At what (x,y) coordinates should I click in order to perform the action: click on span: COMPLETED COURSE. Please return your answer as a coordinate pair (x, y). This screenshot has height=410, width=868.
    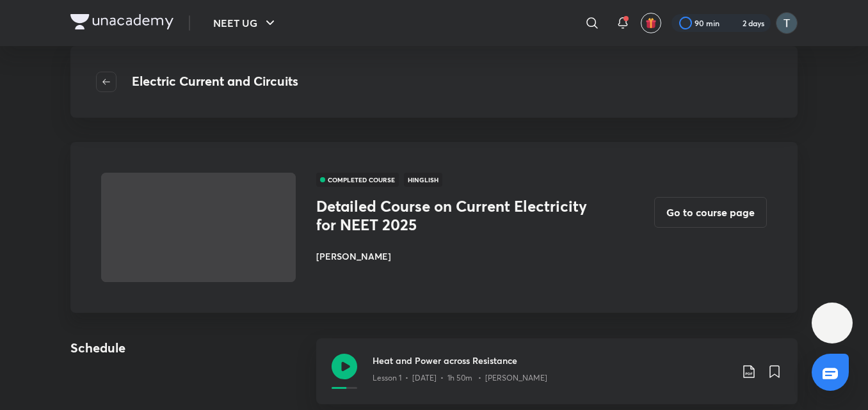
    Looking at the image, I should click on (358, 180).